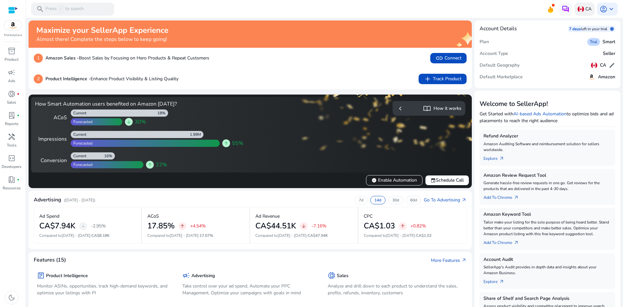 The width and height of the screenshot is (623, 307). What do you see at coordinates (153, 216) in the screenshot?
I see `p: ACoS` at bounding box center [153, 216].